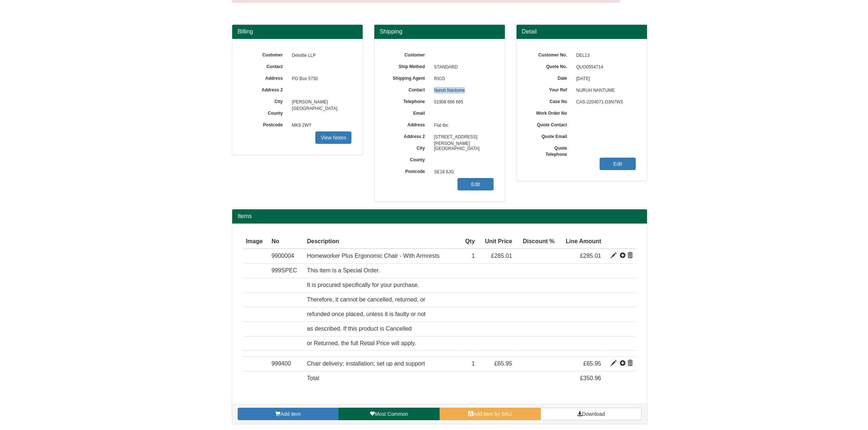 This screenshot has height=430, width=868. Describe the element at coordinates (298, 32) in the screenshot. I see `h3: Billing` at that location.